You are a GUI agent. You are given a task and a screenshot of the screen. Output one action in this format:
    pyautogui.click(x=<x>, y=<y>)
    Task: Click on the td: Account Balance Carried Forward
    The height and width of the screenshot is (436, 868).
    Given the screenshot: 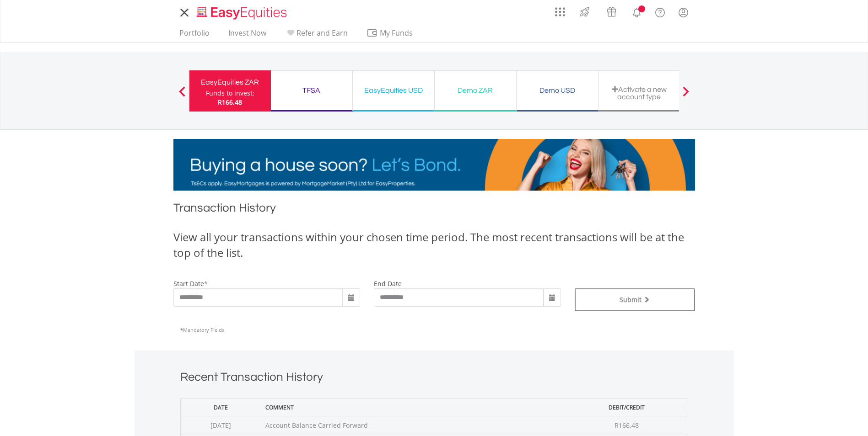 What is the action you would take?
    pyautogui.click(x=413, y=425)
    